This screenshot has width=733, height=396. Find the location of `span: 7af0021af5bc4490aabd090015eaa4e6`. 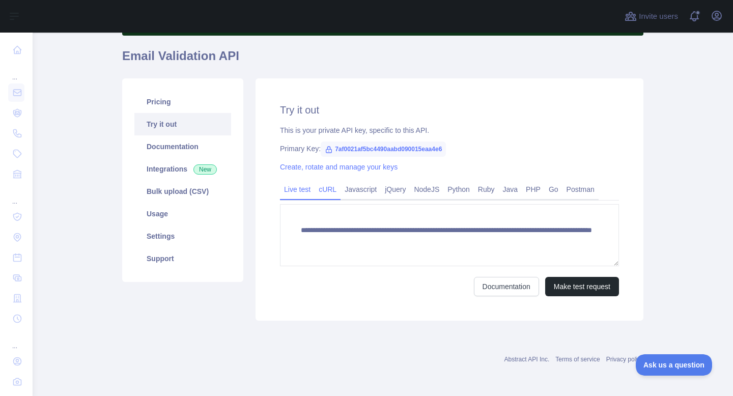

span: 7af0021af5bc4490aabd090015eaa4e6 is located at coordinates (384, 149).